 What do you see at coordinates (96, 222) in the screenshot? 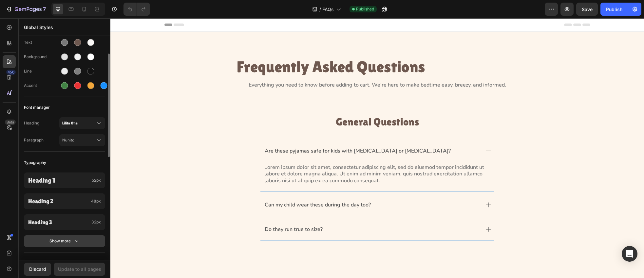
I see `span: 32px` at bounding box center [96, 222].